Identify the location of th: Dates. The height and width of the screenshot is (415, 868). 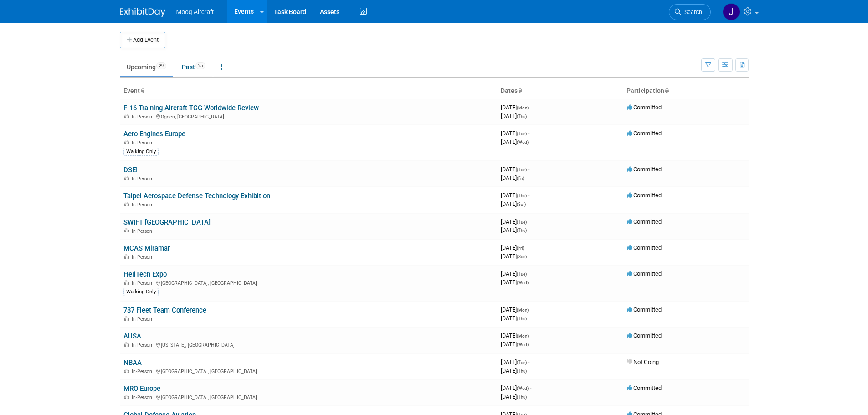
(560, 91).